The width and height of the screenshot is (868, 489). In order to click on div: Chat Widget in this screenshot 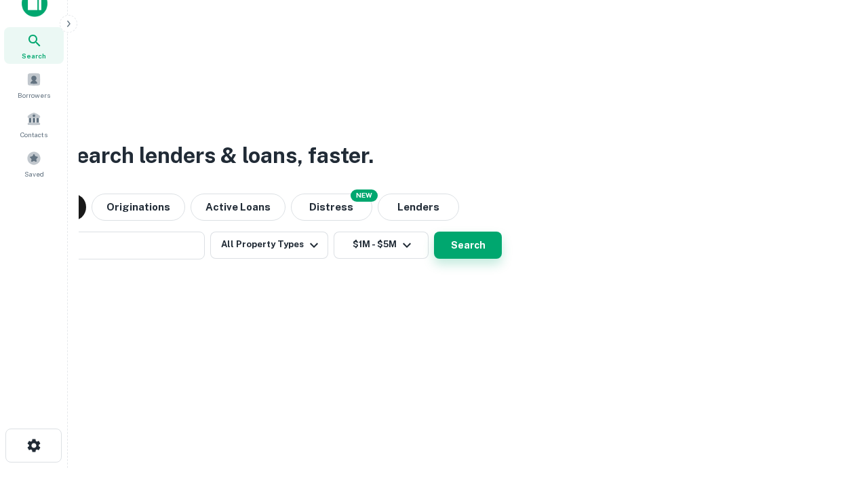, I will do `click(834, 413)`.